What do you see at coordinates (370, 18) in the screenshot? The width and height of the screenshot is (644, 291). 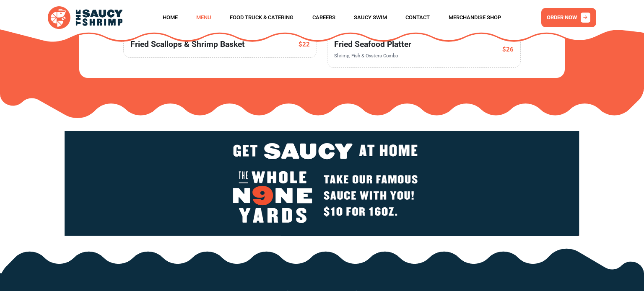 I see `a: Saucy Swim` at bounding box center [370, 18].